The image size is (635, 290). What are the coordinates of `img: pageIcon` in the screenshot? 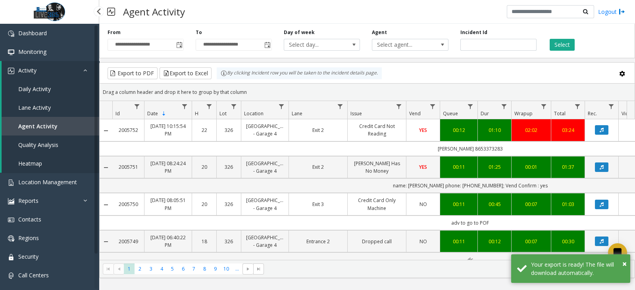 It's located at (111, 12).